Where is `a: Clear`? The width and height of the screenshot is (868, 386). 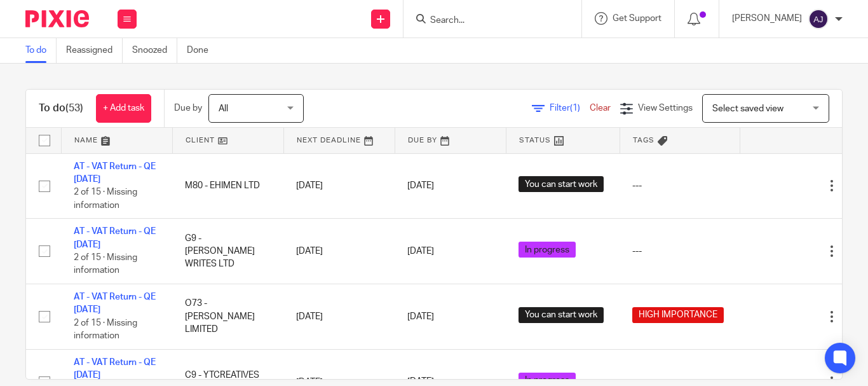 a: Clear is located at coordinates (600, 108).